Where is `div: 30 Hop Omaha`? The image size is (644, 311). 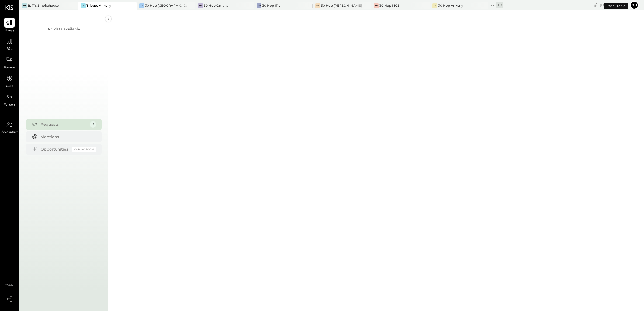 div: 30 Hop Omaha is located at coordinates (216, 5).